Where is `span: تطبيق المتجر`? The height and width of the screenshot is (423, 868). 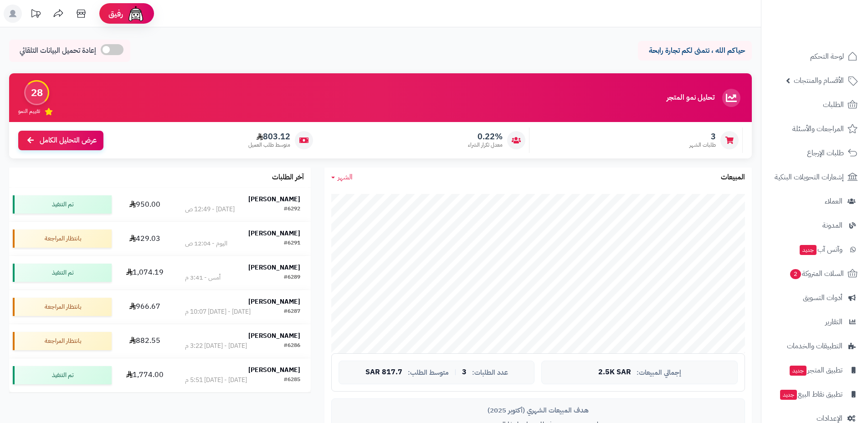 span: تطبيق المتجر is located at coordinates (815, 370).